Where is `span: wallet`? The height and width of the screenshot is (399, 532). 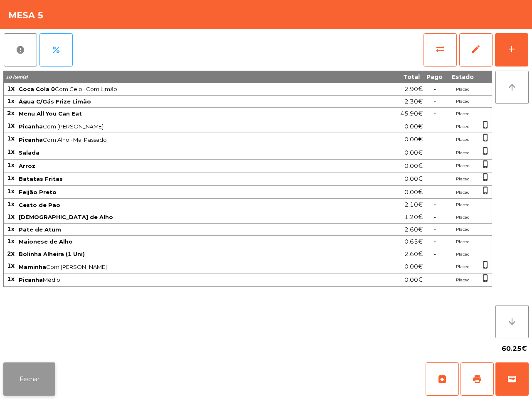 span: wallet is located at coordinates (512, 379).